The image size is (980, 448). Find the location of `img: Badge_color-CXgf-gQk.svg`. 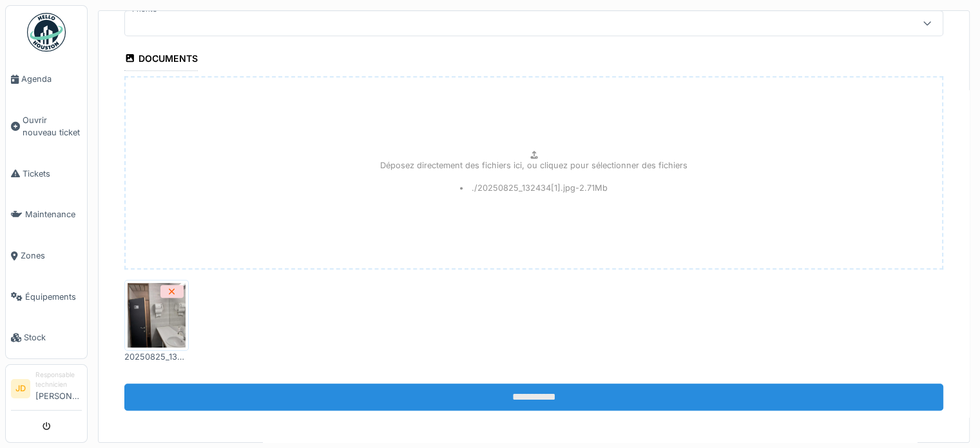

img: Badge_color-CXgf-gQk.svg is located at coordinates (47, 33).